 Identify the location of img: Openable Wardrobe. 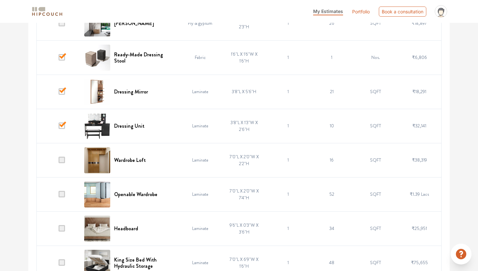
(97, 194).